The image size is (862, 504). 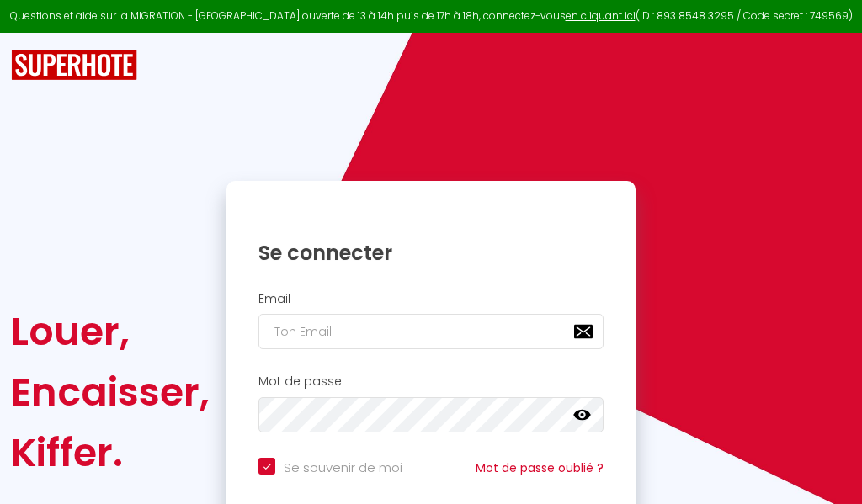 I want to click on input: Ton Email, so click(x=431, y=332).